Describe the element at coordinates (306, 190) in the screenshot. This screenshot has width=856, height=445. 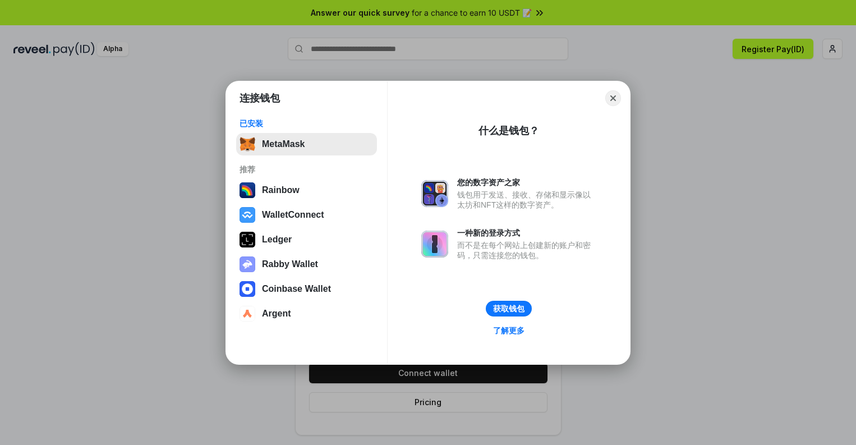
I see `button: Rainbow` at that location.